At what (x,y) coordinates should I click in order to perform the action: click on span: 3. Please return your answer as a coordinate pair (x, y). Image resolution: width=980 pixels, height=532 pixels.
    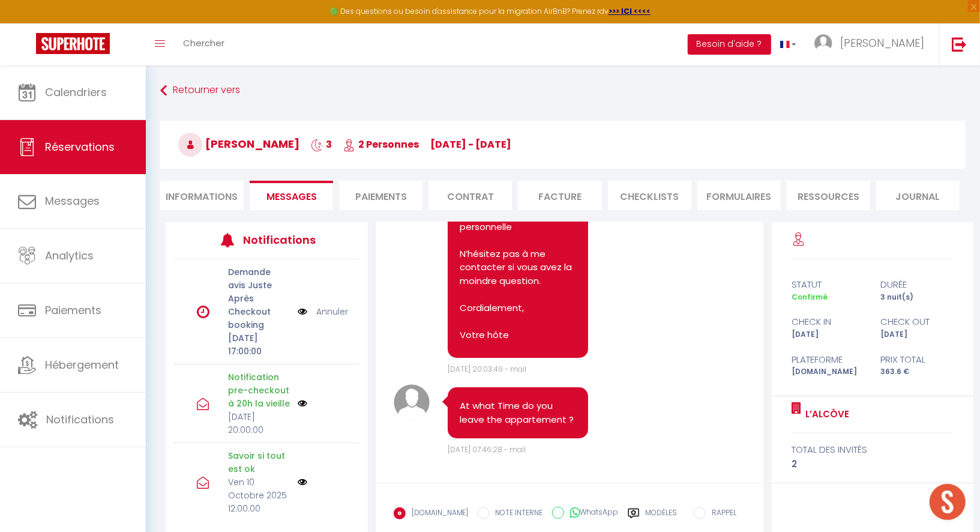
    Looking at the image, I should click on (321, 144).